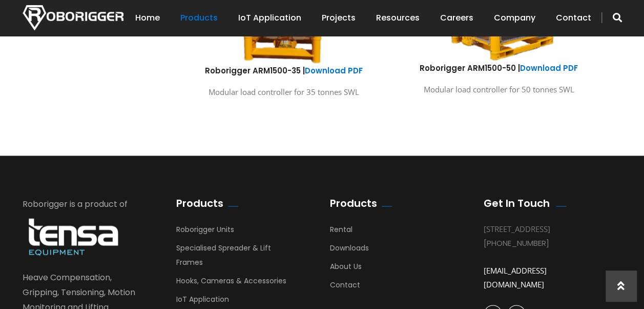  What do you see at coordinates (284, 92) in the screenshot?
I see `p: Modular load controller for 35 tonnes SWL` at bounding box center [284, 92].